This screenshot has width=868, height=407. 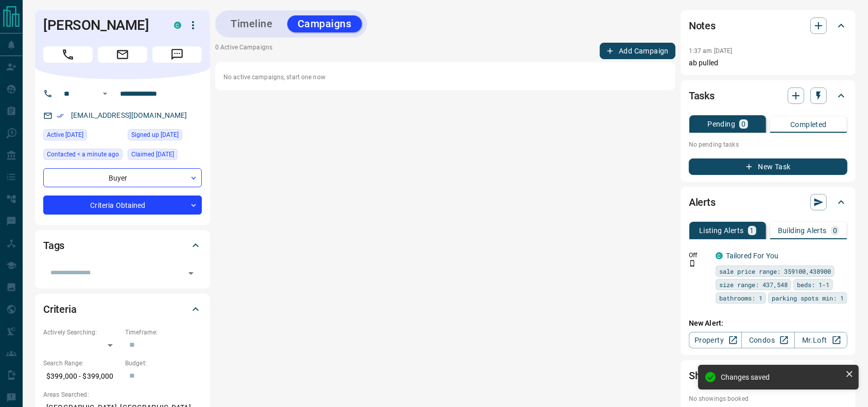 What do you see at coordinates (177, 54) in the screenshot?
I see `span: Message` at bounding box center [177, 54].